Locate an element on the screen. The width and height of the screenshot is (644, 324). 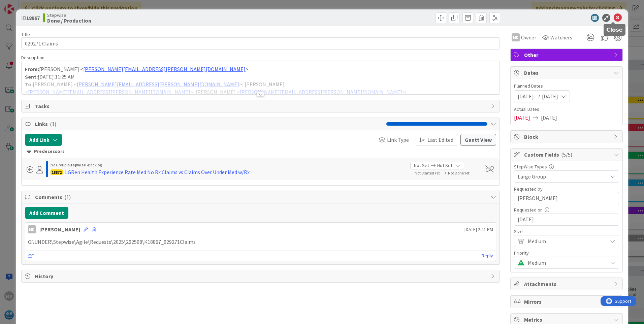
span: Support is located at coordinates (23, 5).